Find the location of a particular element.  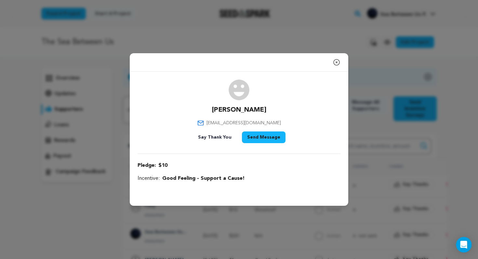

span: Incentive: is located at coordinates (149, 179).